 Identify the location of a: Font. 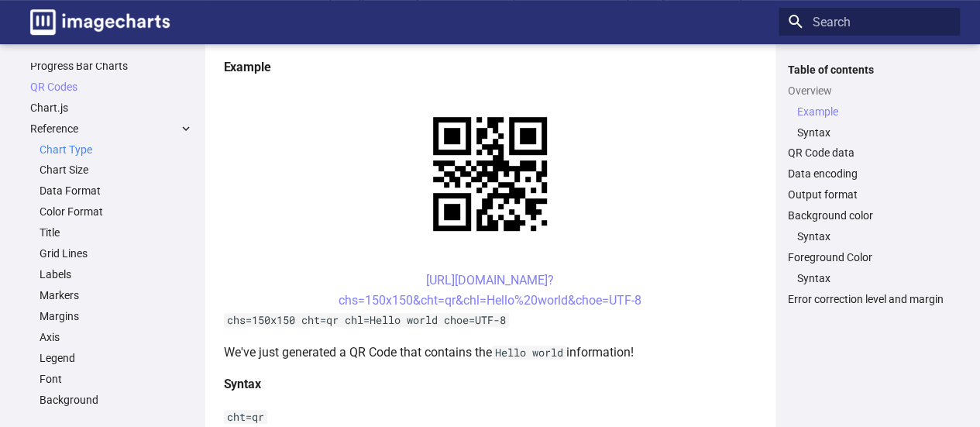
(116, 378).